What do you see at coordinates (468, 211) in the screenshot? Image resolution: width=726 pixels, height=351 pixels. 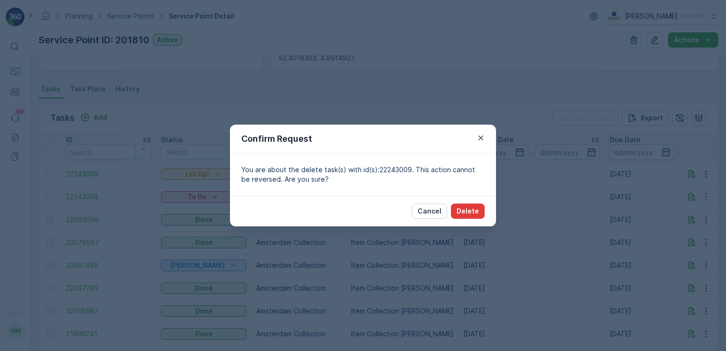 I see `button: Delete` at bounding box center [468, 211].